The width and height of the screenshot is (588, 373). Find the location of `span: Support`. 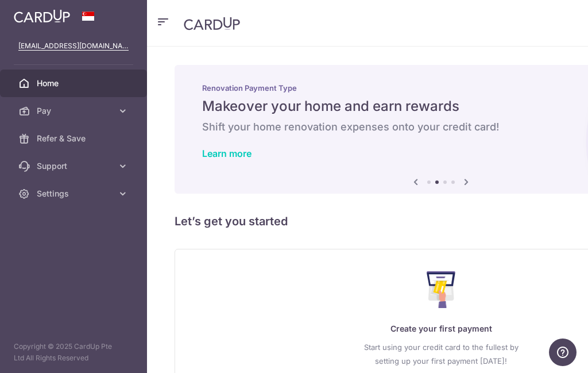

span: Support is located at coordinates (75, 166).